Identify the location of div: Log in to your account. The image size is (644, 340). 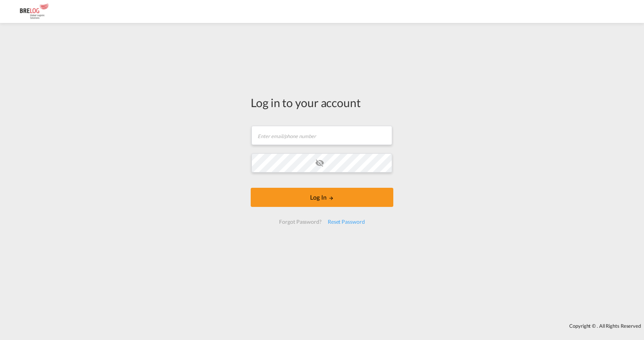
(322, 102).